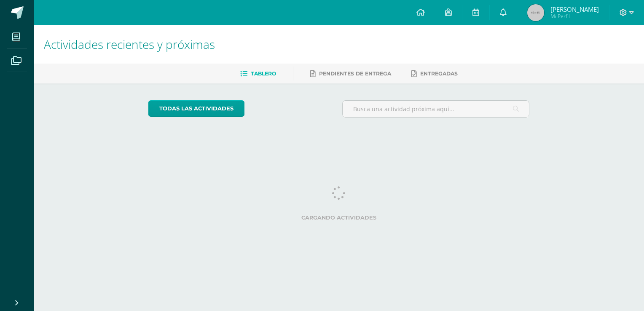 This screenshot has width=644, height=311. I want to click on span: Mi Perfil, so click(575, 16).